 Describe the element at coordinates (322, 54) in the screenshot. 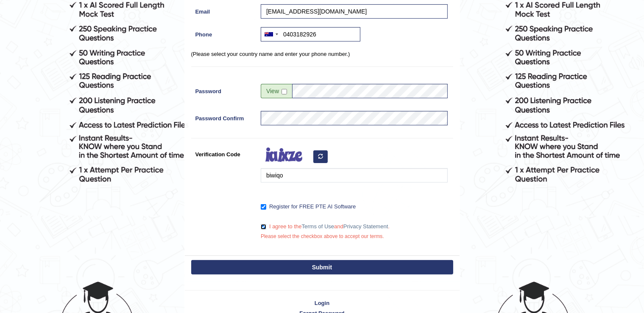

I see `p: (Please select your country name and enter your phone number.)` at that location.